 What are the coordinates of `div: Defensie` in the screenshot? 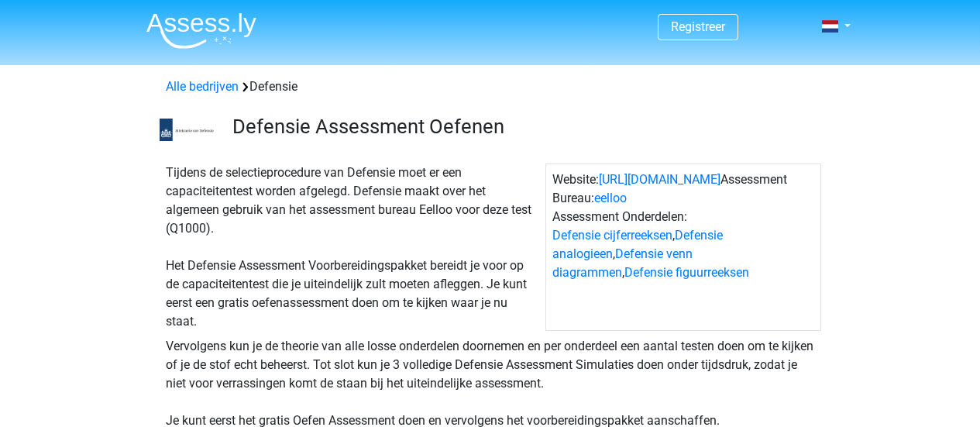 It's located at (490, 87).